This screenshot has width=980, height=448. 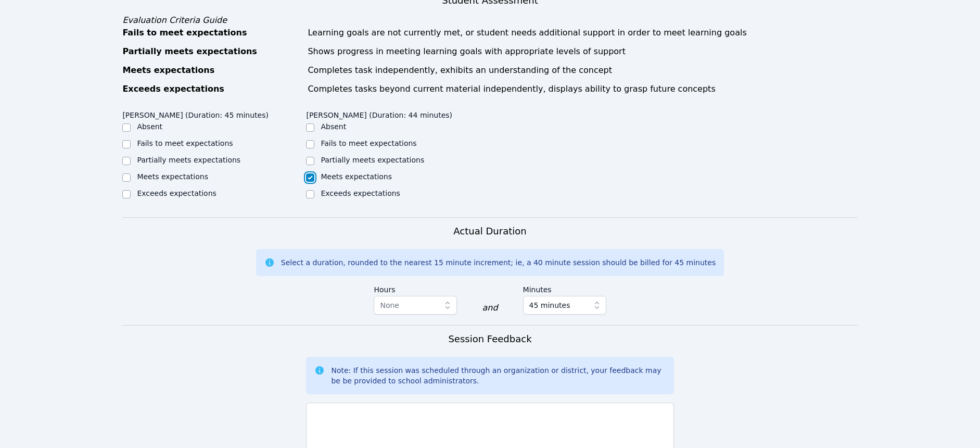 I want to click on span: None, so click(x=389, y=305).